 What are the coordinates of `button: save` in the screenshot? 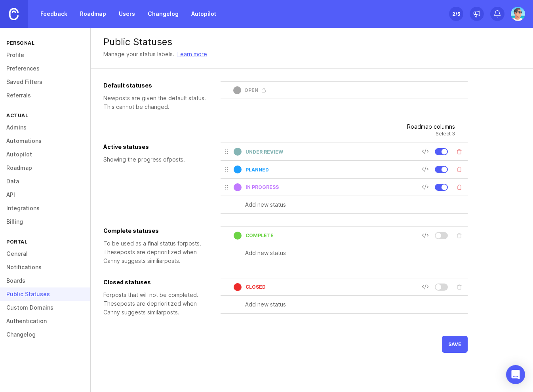 It's located at (455, 344).